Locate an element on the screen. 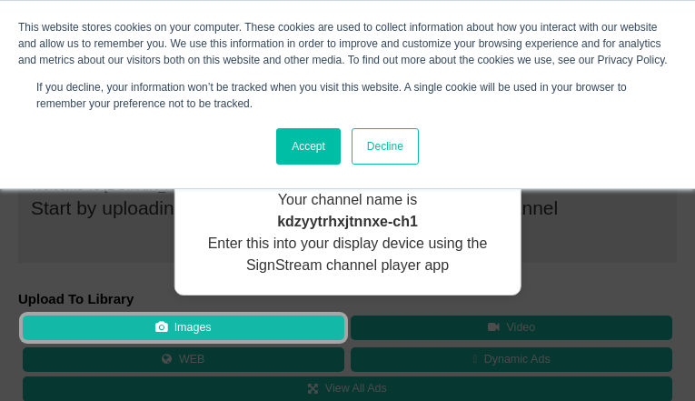 Image resolution: width=695 pixels, height=401 pixels. strong: kdzyytrhxjtnnxe-ch1 is located at coordinates (347, 221).